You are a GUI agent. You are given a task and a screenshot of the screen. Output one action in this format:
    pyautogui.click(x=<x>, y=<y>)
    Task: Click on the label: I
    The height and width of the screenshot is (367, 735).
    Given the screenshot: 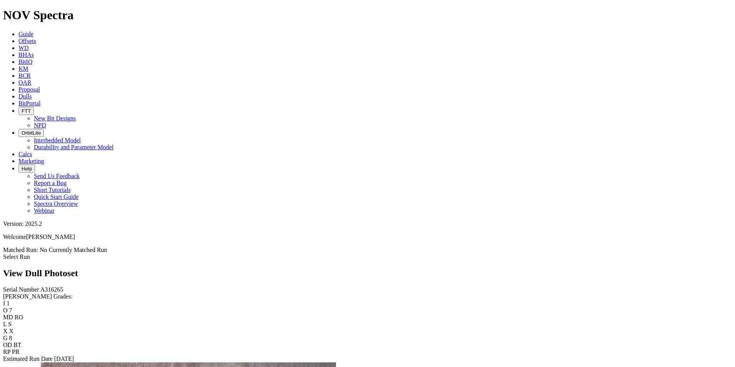 What is the action you would take?
    pyautogui.click(x=4, y=303)
    